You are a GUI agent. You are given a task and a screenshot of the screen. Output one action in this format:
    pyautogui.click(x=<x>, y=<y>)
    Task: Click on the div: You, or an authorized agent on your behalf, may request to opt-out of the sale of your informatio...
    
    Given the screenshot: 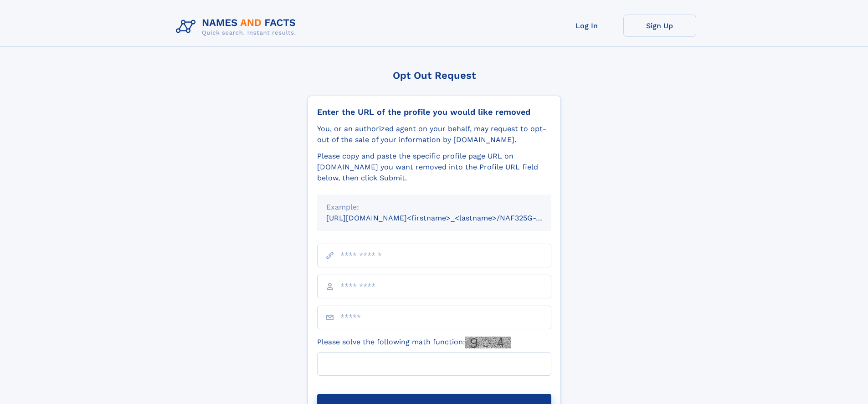 What is the action you would take?
    pyautogui.click(x=434, y=134)
    